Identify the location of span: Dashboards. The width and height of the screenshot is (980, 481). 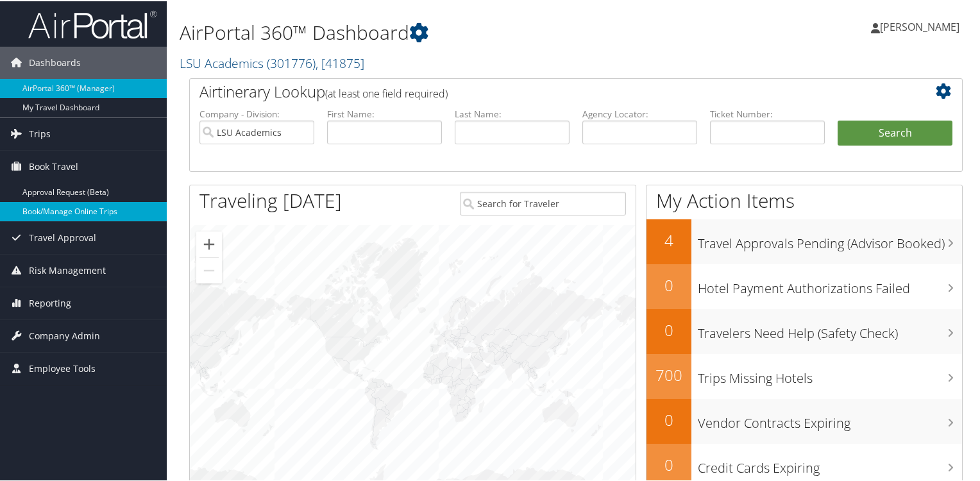
(55, 62).